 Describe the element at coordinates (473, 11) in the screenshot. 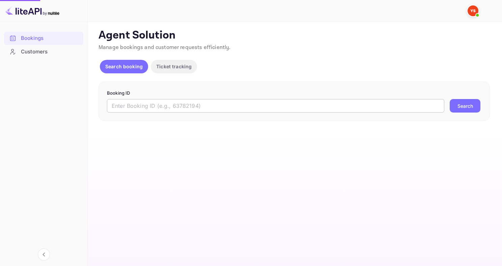

I see `img: Yandex Support` at that location.